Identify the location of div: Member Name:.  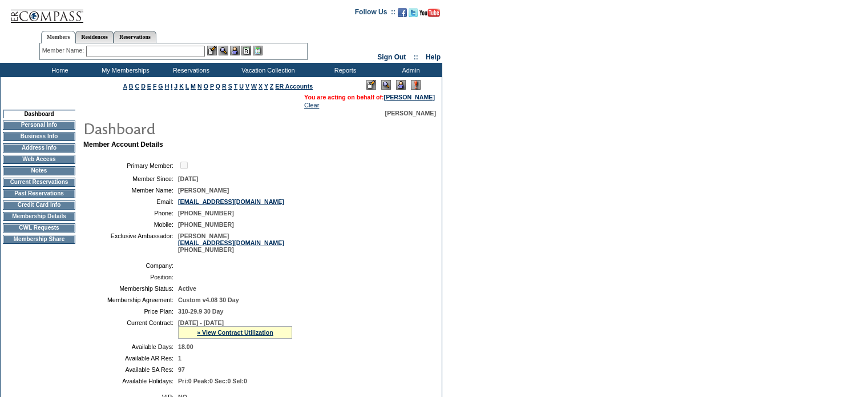
(64, 50).